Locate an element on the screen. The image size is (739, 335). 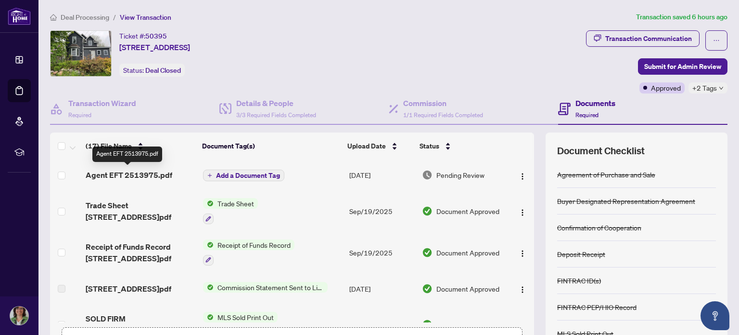
span: Deal Processing is located at coordinates (85, 17).